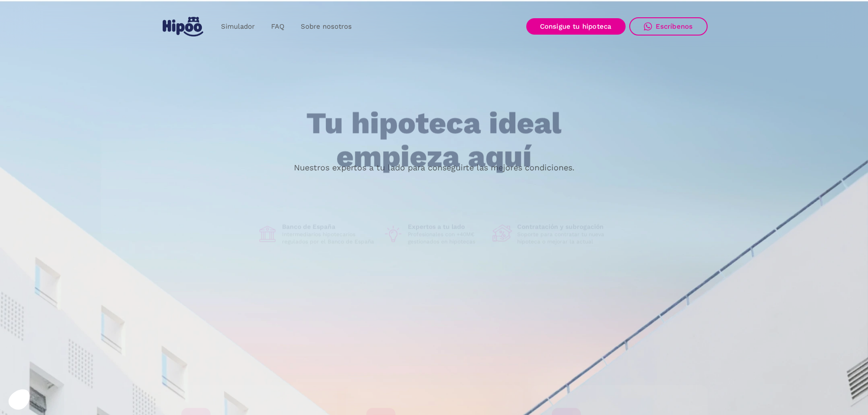  What do you see at coordinates (434, 140) in the screenshot?
I see `h1: Tu hipoteca ideal empieza aquí` at bounding box center [434, 140].